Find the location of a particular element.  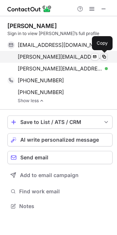

button: AI write personalized message is located at coordinates (60, 140).